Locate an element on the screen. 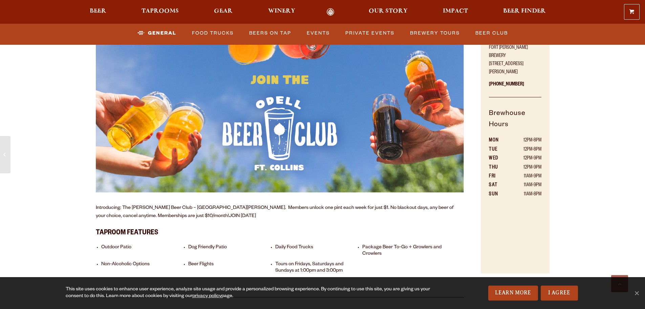 Image resolution: width=645 pixels, height=309 pixels. a: Beers on Tap is located at coordinates (270, 33).